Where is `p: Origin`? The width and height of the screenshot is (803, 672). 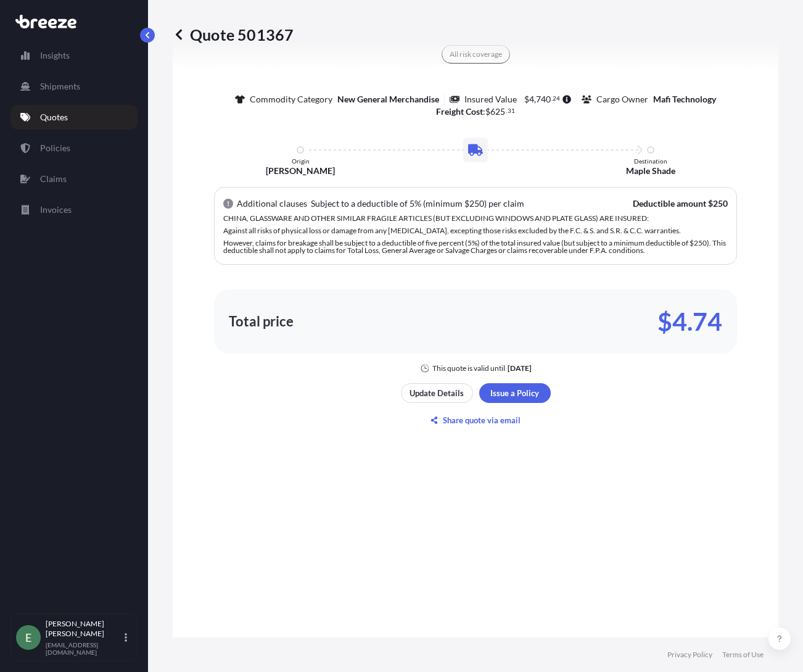
p: Origin is located at coordinates (300, 161).